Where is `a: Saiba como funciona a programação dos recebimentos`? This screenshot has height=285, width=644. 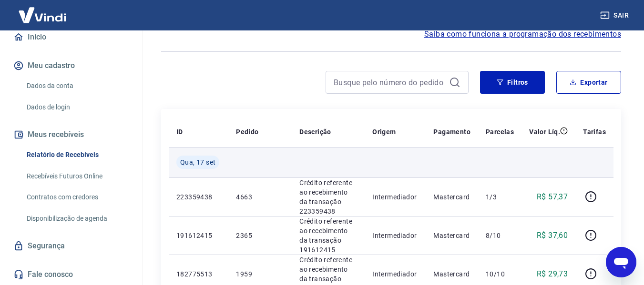 a: Saiba como funciona a programação dos recebimentos is located at coordinates (522, 34).